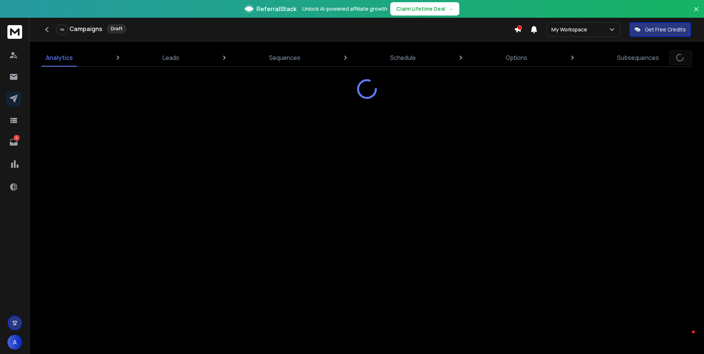 This screenshot has width=704, height=354. I want to click on button: Claim Lifetime Deal→, so click(425, 9).